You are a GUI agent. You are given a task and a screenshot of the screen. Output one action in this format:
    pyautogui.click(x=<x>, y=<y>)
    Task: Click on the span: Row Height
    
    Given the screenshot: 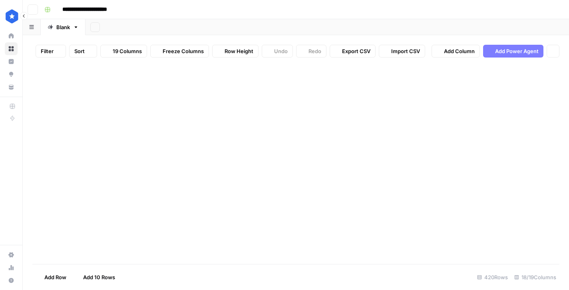 What is the action you would take?
    pyautogui.click(x=239, y=51)
    